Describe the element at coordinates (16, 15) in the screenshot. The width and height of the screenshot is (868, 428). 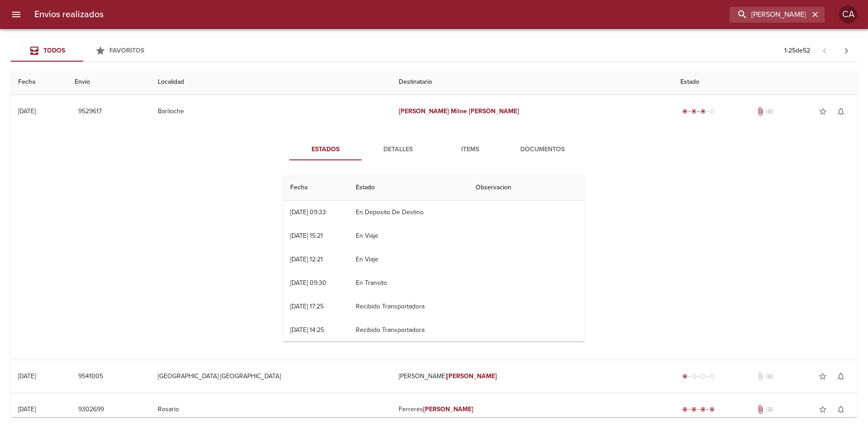
I see `button: menu` at that location.